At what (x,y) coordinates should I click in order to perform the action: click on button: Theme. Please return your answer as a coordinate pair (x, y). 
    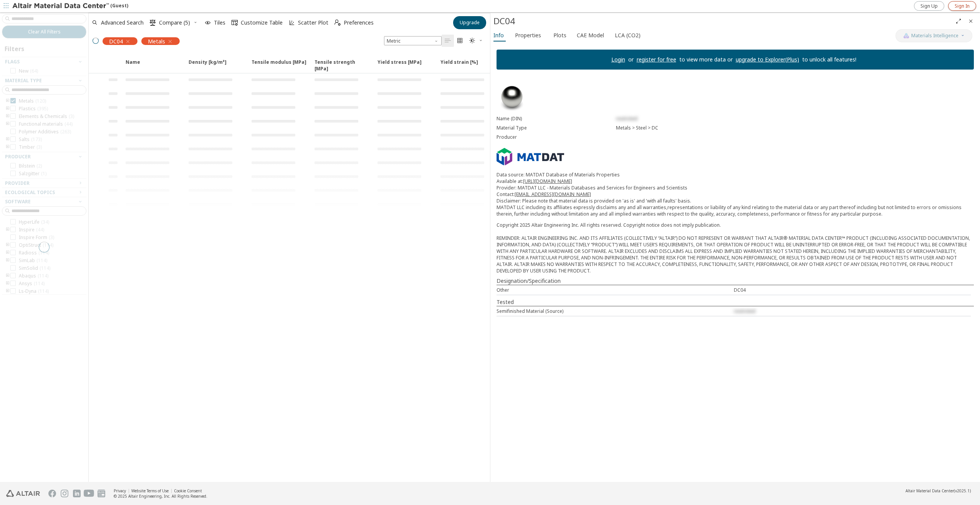
    Looking at the image, I should click on (476, 41).